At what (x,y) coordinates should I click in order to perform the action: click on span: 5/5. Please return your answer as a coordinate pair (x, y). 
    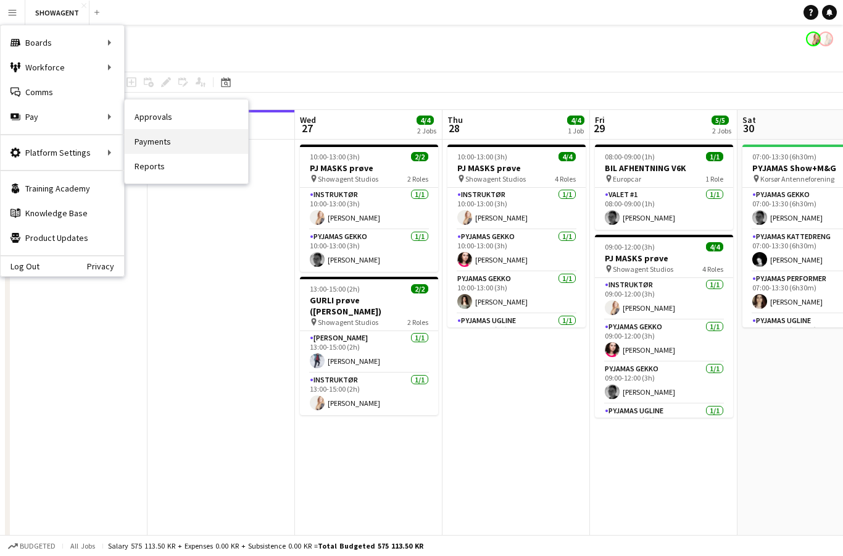
    Looking at the image, I should click on (721, 120).